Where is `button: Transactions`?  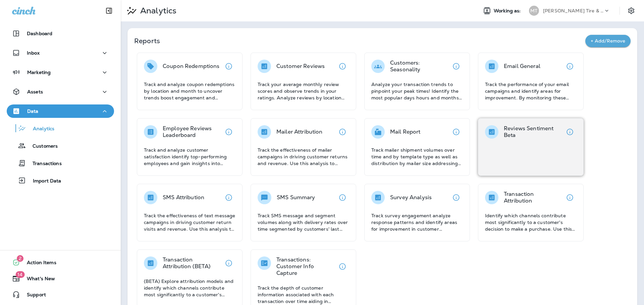
button: Transactions is located at coordinates (60, 163).